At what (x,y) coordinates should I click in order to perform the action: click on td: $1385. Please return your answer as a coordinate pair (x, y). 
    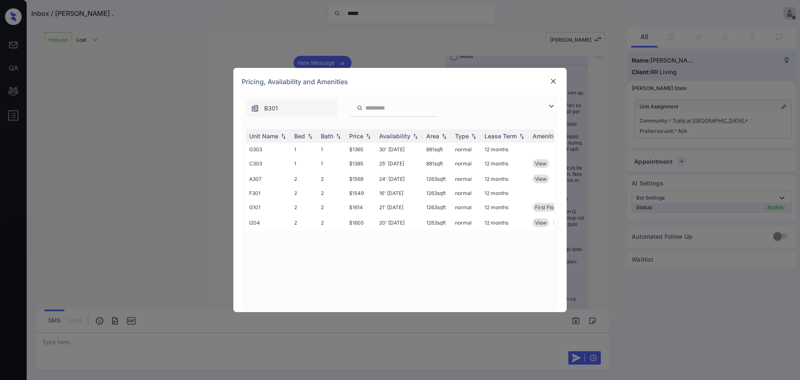
    Looking at the image, I should click on (361, 163).